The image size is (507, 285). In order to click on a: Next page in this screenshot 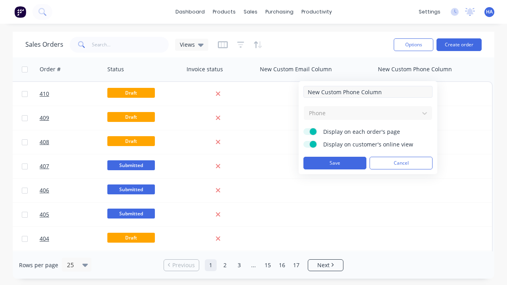, I will do `click(326, 265)`.